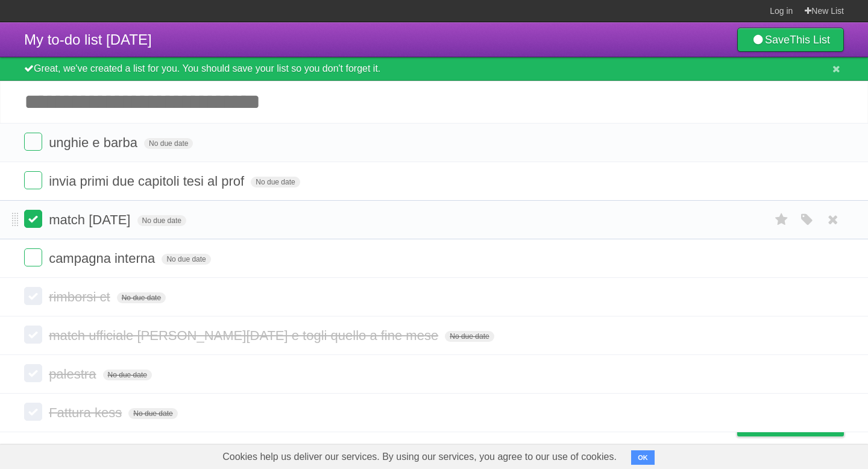 This screenshot has height=469, width=868. I want to click on b: This List, so click(810, 40).